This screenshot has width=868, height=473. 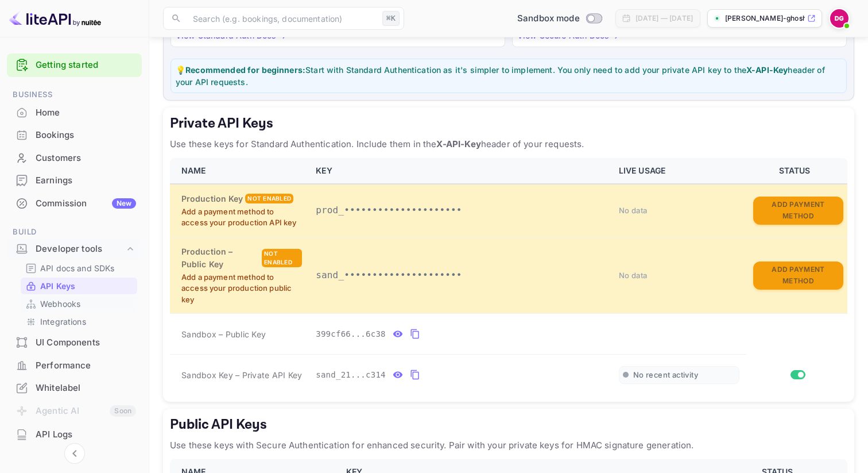 What do you see at coordinates (55, 19) in the screenshot?
I see `img: LiteAPI logo` at bounding box center [55, 19].